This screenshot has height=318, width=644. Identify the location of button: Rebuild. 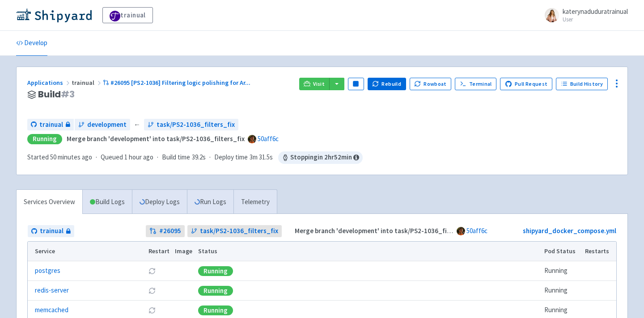
(387, 84).